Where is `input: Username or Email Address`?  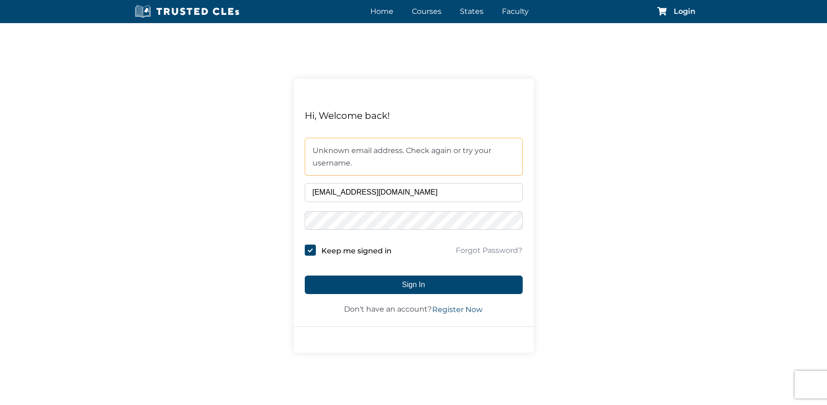
input: Username or Email Address is located at coordinates (414, 192).